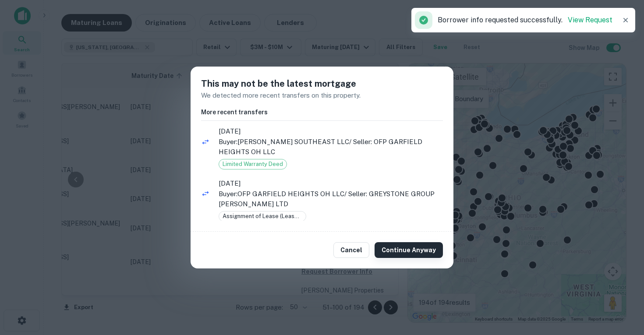  Describe the element at coordinates (409, 250) in the screenshot. I see `button: Continue Anyway` at that location.